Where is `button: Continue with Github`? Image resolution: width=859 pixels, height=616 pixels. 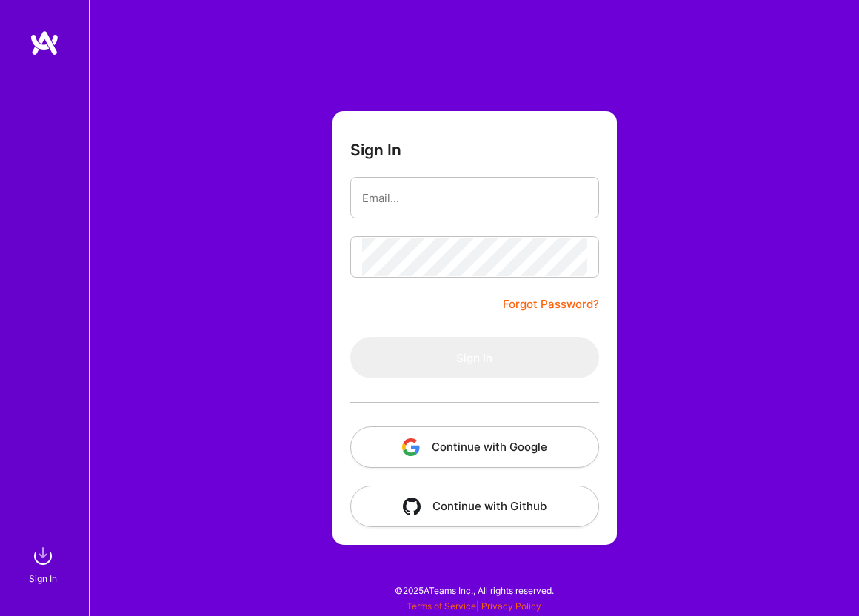 button: Continue with Github is located at coordinates (475, 507).